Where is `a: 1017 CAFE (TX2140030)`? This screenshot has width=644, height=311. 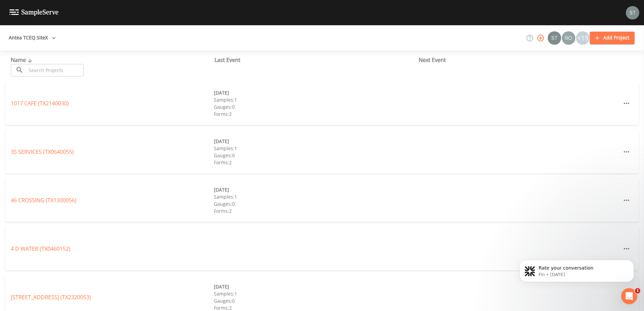 a: 1017 CAFE (TX2140030) is located at coordinates (40, 103).